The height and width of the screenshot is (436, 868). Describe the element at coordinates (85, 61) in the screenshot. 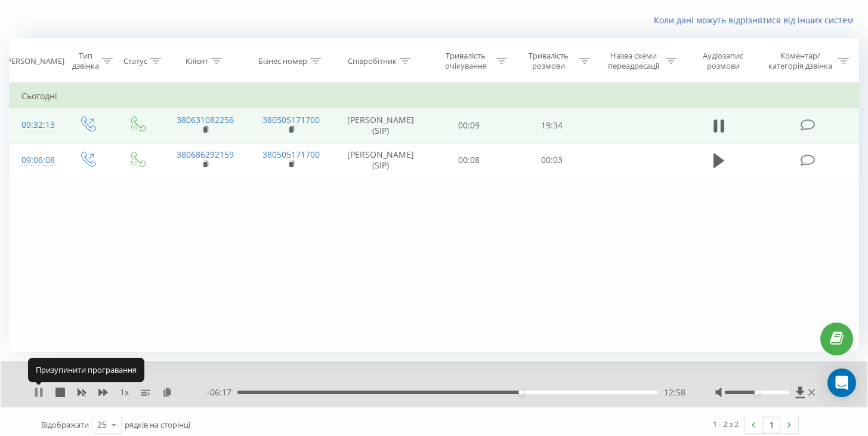

I see `div: Тип дзвінка` at that location.